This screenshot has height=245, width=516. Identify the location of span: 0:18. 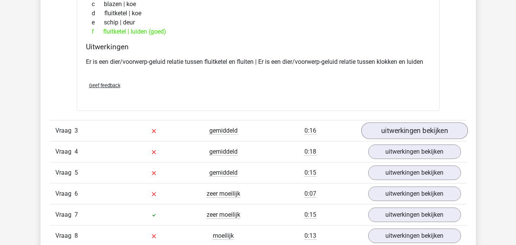
(310, 152).